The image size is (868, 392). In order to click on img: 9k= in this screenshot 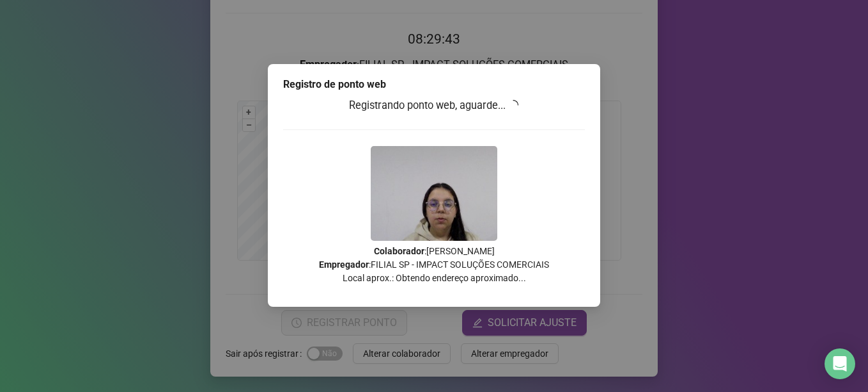, I will do `click(434, 193)`.